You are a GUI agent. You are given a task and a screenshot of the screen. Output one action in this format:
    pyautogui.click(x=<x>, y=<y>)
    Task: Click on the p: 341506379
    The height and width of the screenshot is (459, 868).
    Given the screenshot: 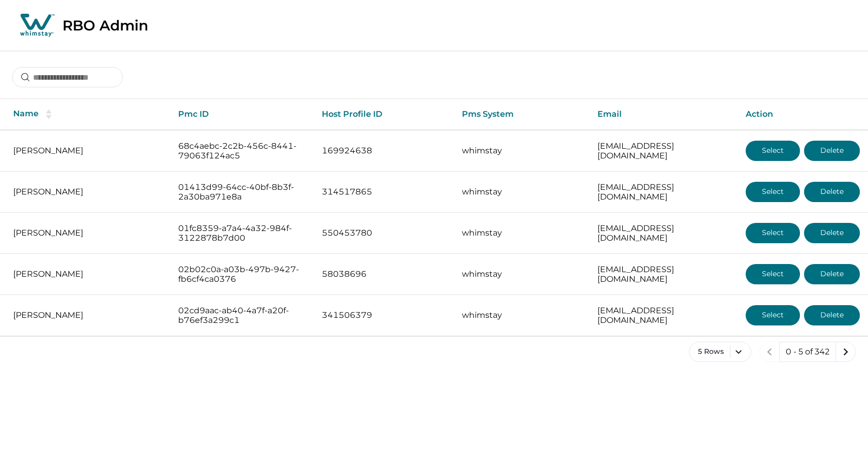 What is the action you would take?
    pyautogui.click(x=384, y=315)
    